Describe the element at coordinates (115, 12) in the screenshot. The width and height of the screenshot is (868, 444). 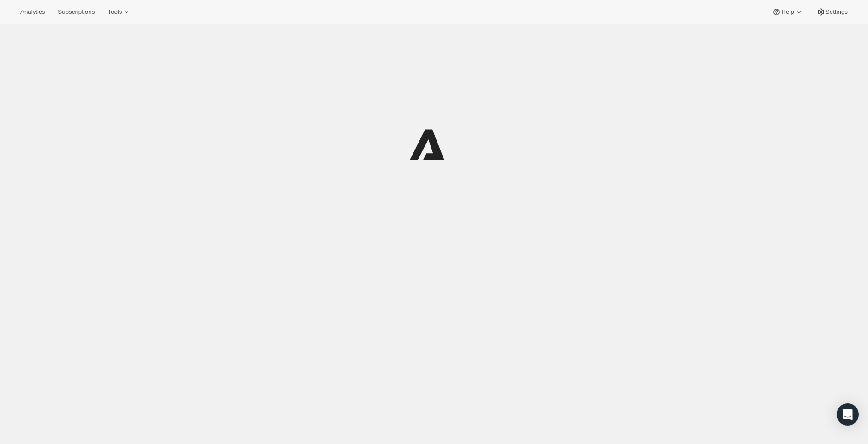
I see `span: Tools` at that location.